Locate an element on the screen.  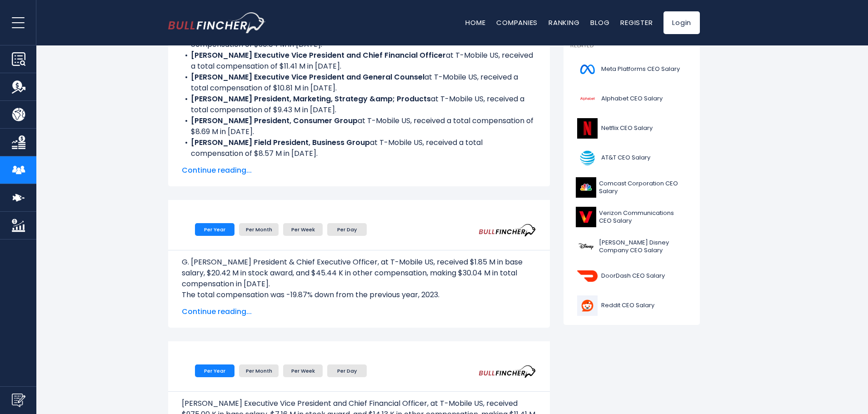
a: Comcast Corporation CEO Salary is located at coordinates (632, 188).